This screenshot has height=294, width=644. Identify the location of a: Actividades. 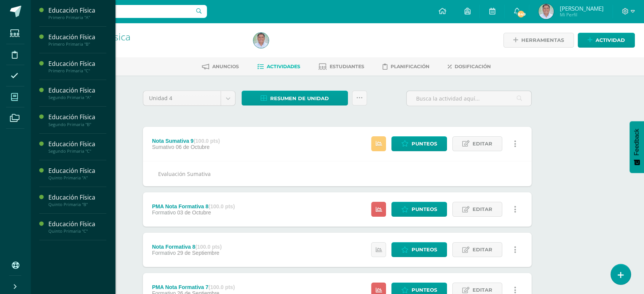
(279, 67).